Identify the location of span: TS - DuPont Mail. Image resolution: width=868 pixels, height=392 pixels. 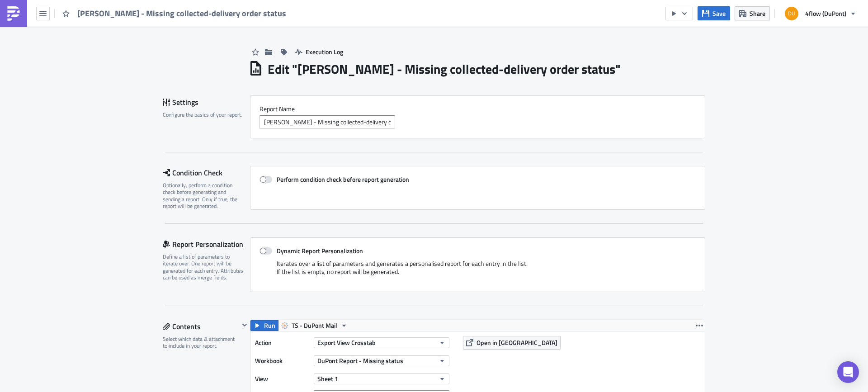
(314, 325).